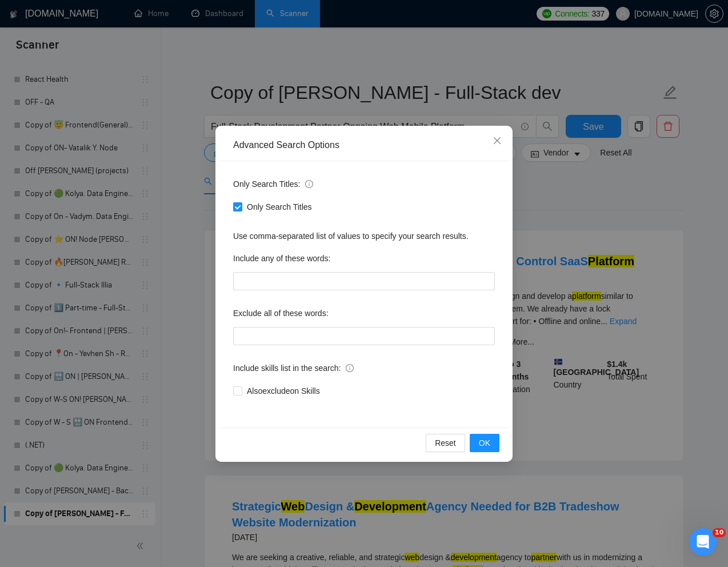 The height and width of the screenshot is (567, 728). What do you see at coordinates (293, 368) in the screenshot?
I see `span: Include skills list in the search:` at bounding box center [293, 368].